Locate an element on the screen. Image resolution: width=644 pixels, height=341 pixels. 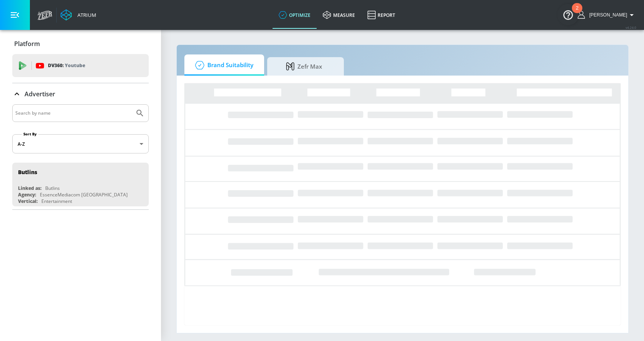
div: Agency: is located at coordinates (27, 194).